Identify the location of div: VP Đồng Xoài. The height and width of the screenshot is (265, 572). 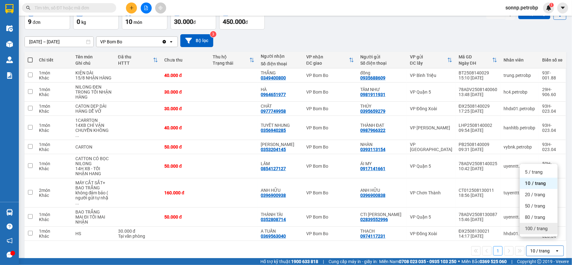
(431, 109).